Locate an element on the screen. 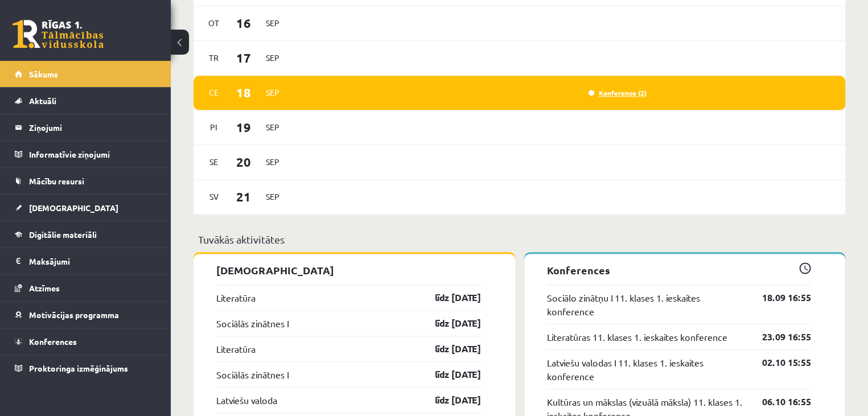  span: 17 is located at coordinates (244, 58).